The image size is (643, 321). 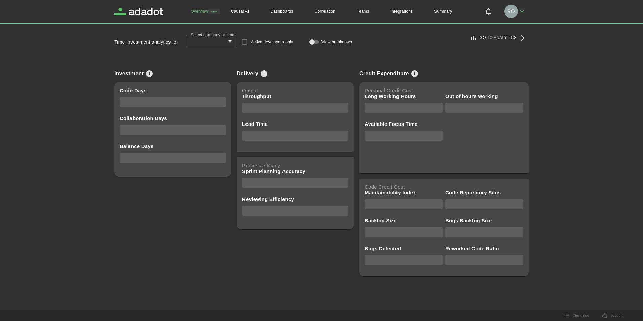 I want to click on a: Go to Analytics, so click(x=499, y=38).